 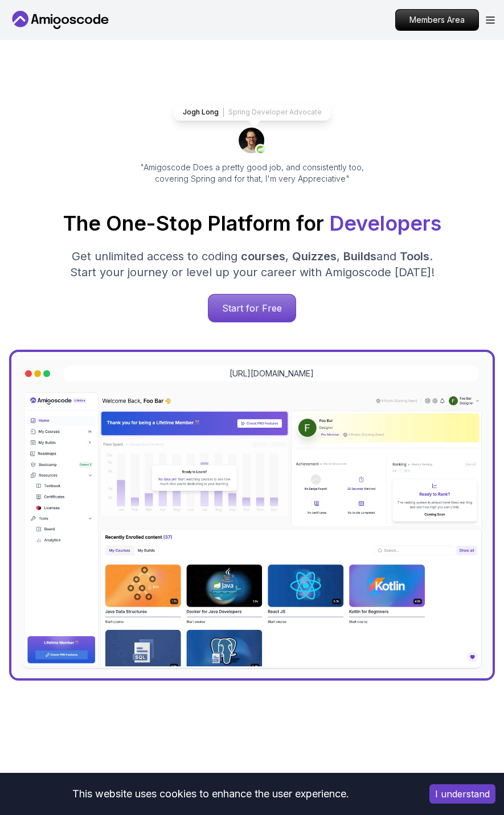 I want to click on div: Open Menu, so click(x=490, y=20).